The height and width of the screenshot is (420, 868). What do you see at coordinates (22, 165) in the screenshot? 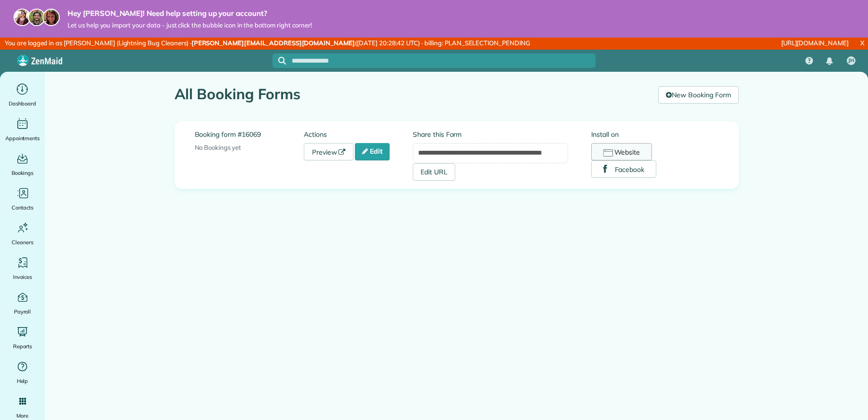
I see `a: Bookings` at bounding box center [22, 165].